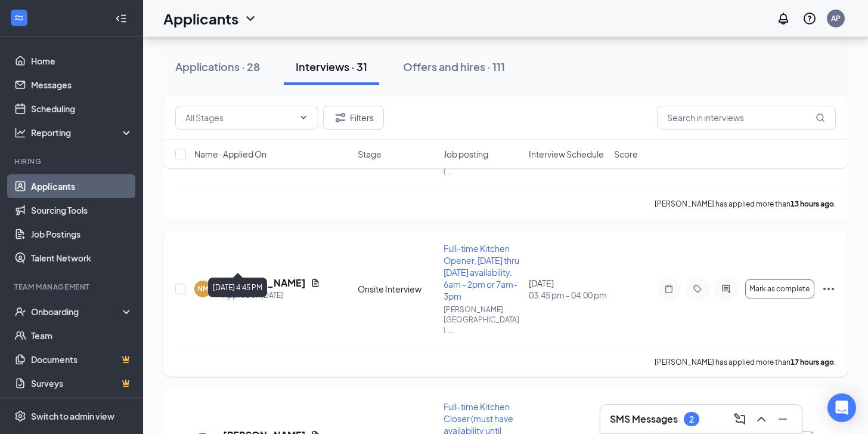 This screenshot has height=434, width=868. Describe the element at coordinates (201, 18) in the screenshot. I see `h1: Applicants` at that location.